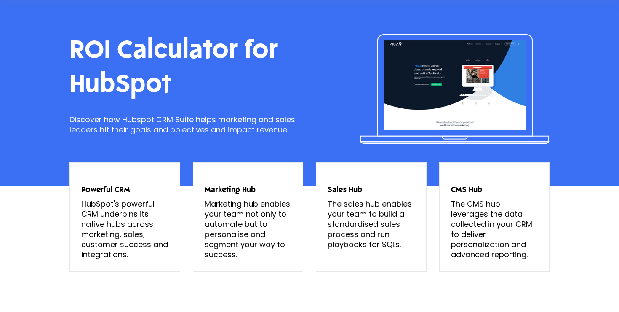 This screenshot has height=312, width=619. I want to click on img: Describe your image, so click(455, 89).